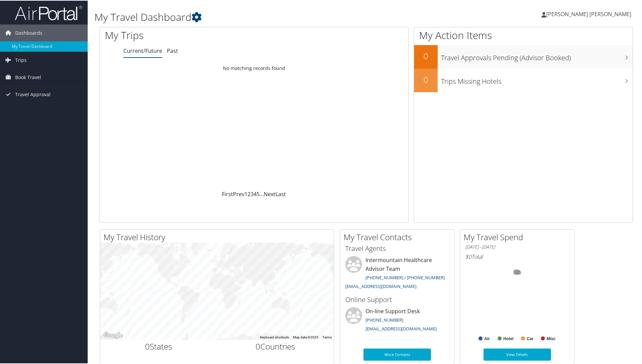  I want to click on text: Air, so click(487, 339).